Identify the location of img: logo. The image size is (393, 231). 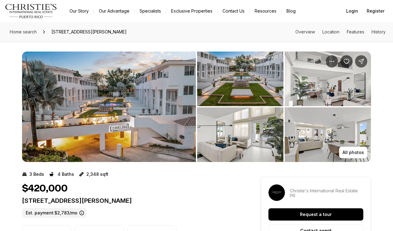
(31, 11).